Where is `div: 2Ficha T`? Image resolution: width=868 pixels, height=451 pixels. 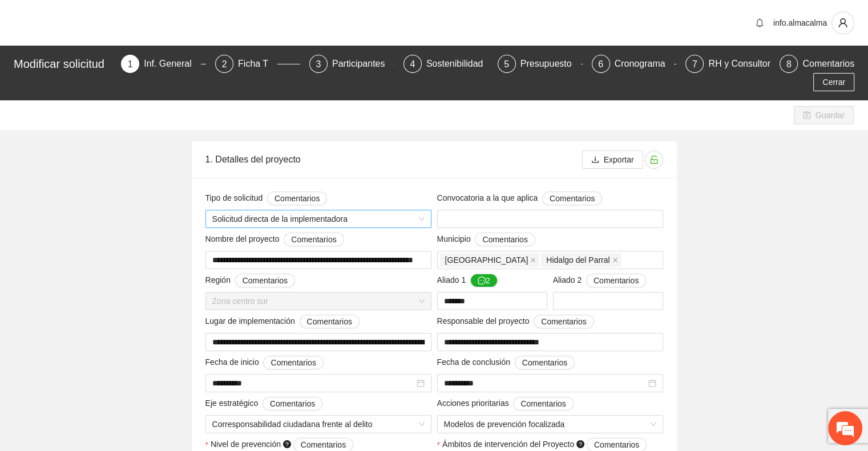 div: 2Ficha T is located at coordinates (257, 64).